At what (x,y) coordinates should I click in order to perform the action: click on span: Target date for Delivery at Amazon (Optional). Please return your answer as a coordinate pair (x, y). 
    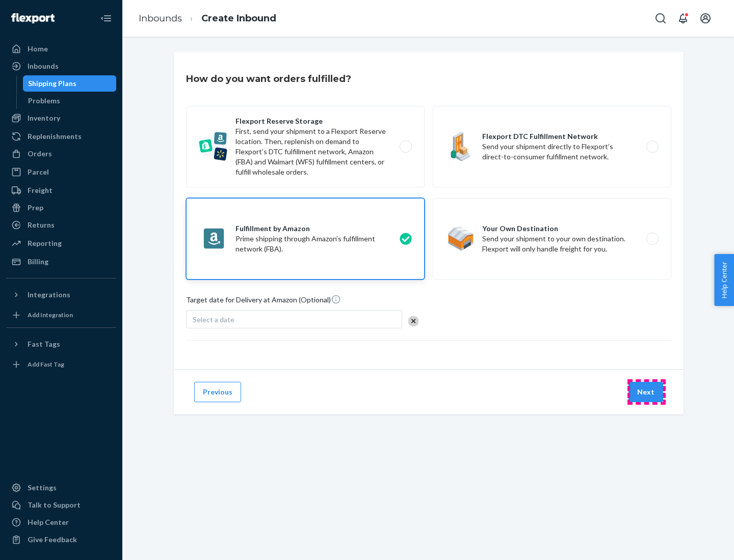
    Looking at the image, I should click on (263, 301).